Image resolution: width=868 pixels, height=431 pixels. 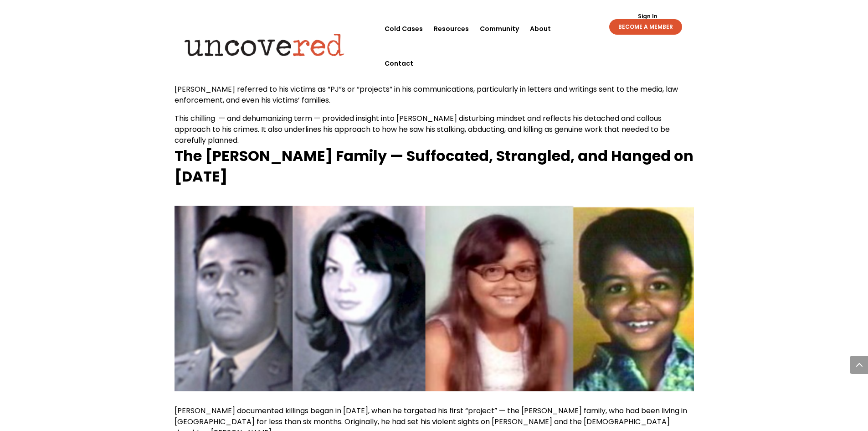 What do you see at coordinates (434, 299) in the screenshot?
I see `img: Screenshot 2023-08-31 at 12.57.16 AM` at bounding box center [434, 299].